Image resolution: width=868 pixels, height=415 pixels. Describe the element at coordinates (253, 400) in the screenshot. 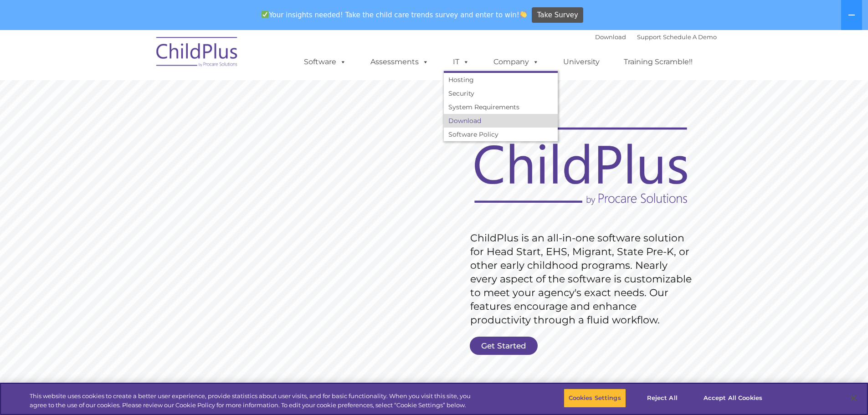

I see `div: This website uses cookies to create a better user experience, provide statistics about user visit...` at that location.